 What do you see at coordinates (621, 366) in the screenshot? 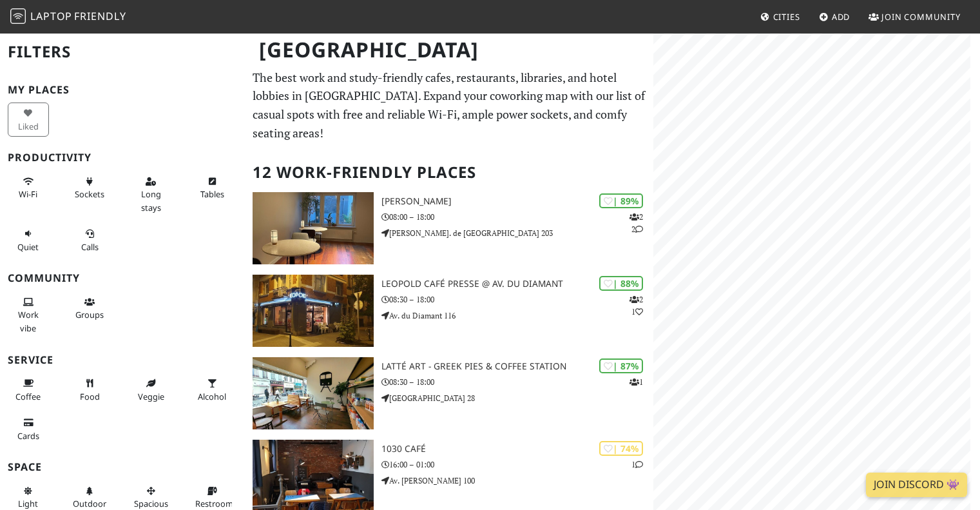
I see `div: | 87%` at bounding box center [621, 366].